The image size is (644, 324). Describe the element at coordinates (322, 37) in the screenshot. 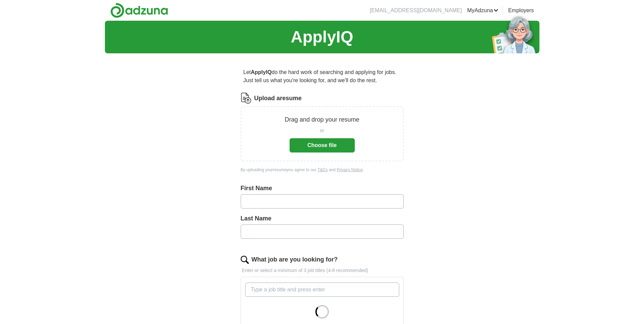

I see `h1: ApplyIQ` at that location.